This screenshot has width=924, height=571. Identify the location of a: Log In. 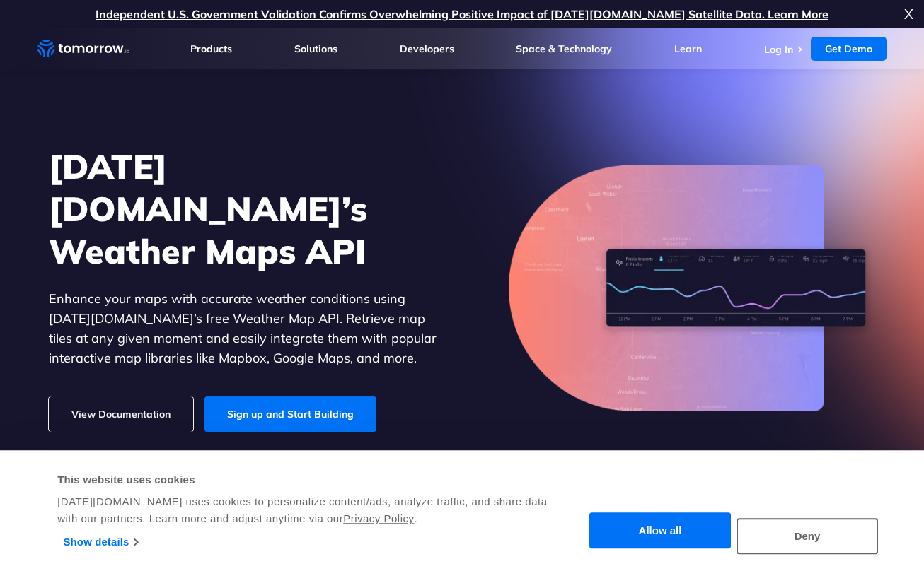
(778, 50).